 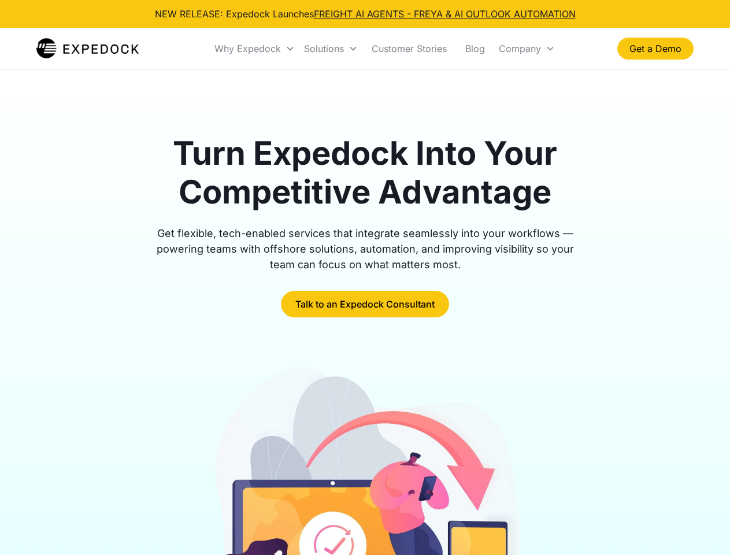 What do you see at coordinates (656, 49) in the screenshot?
I see `a: Get a Demo` at bounding box center [656, 49].